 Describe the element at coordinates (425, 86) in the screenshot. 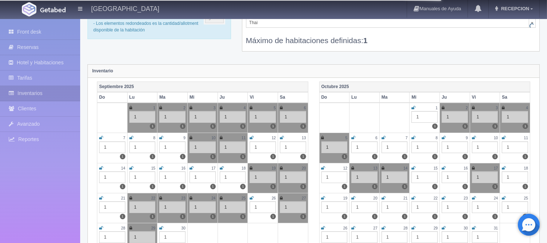

I see `th: Octubre 2025` at that location.